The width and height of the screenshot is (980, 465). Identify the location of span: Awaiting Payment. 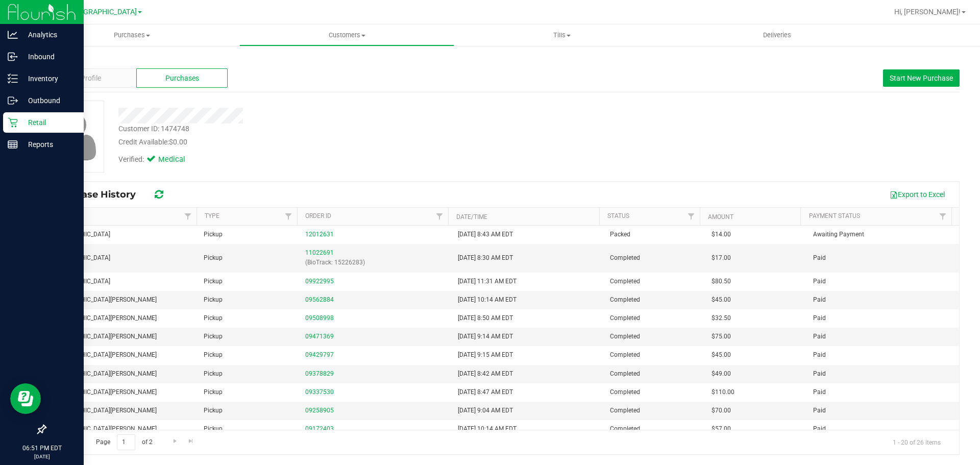
(839, 234).